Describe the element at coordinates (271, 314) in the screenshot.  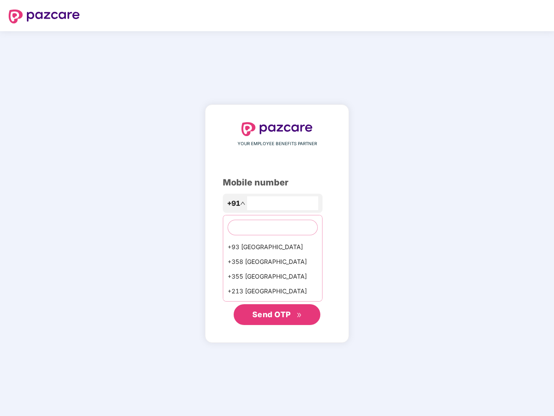
I see `span: Send OTP` at that location.